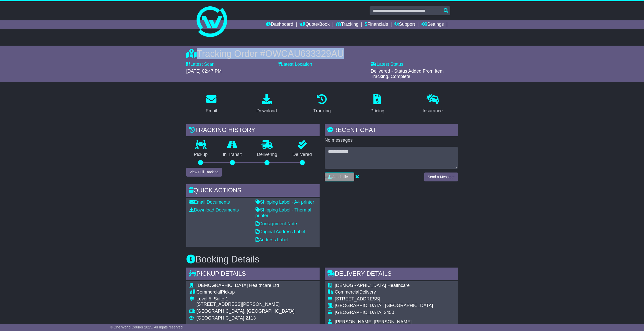 This screenshot has width=644, height=331. Describe the element at coordinates (433, 111) in the screenshot. I see `div: Insurance` at that location.